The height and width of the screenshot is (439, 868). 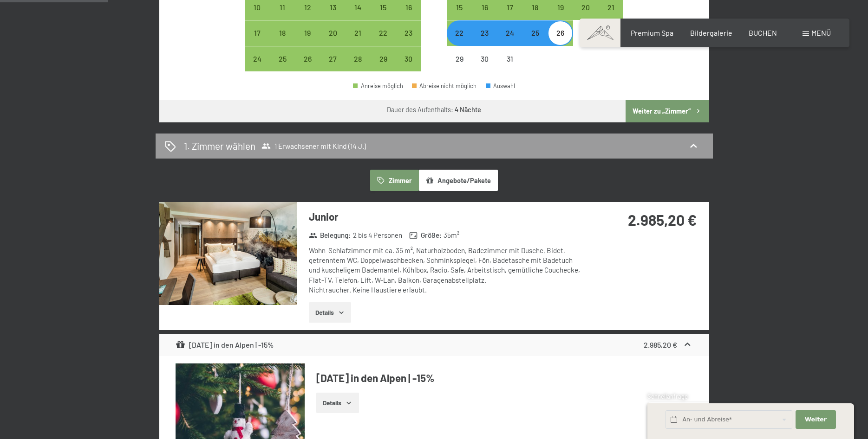 I want to click on b: 4 Nächte, so click(x=467, y=110).